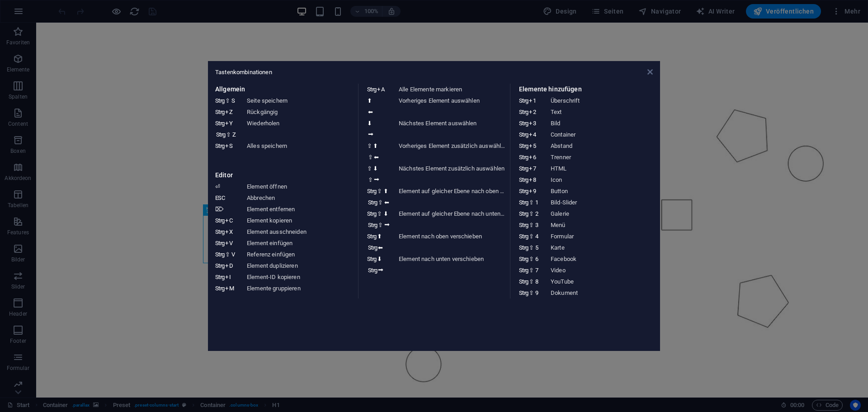 This screenshot has width=868, height=412. Describe the element at coordinates (452, 106) in the screenshot. I see `dd: Vorheriges Element auswählen` at that location.